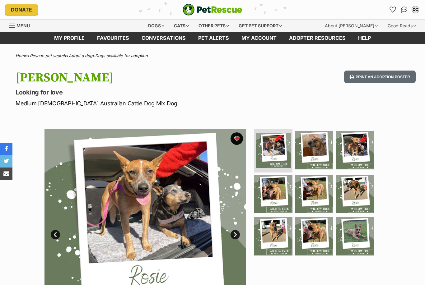  What do you see at coordinates (48, 56) in the screenshot?
I see `a: Rescue pet search` at bounding box center [48, 56].